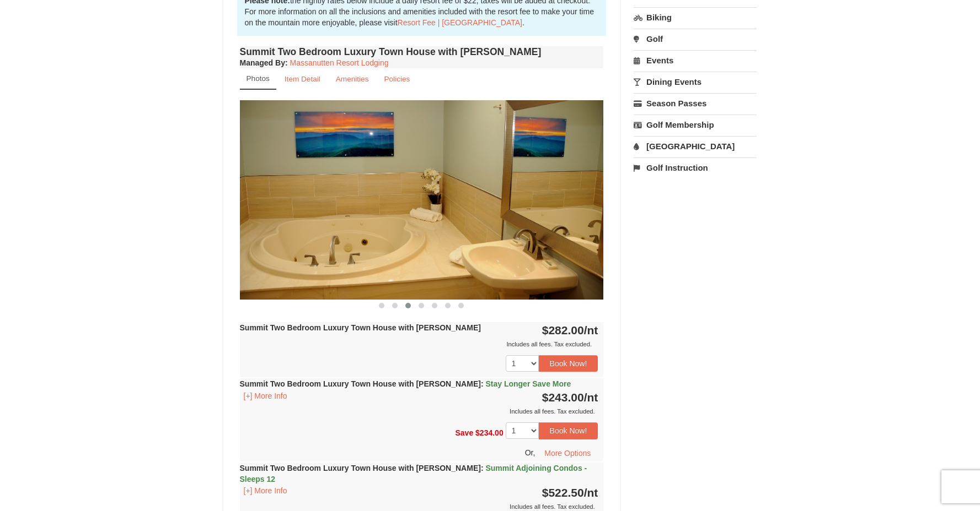 This screenshot has width=980, height=511. Describe the element at coordinates (302, 79) in the screenshot. I see `small: Item Detail` at that location.